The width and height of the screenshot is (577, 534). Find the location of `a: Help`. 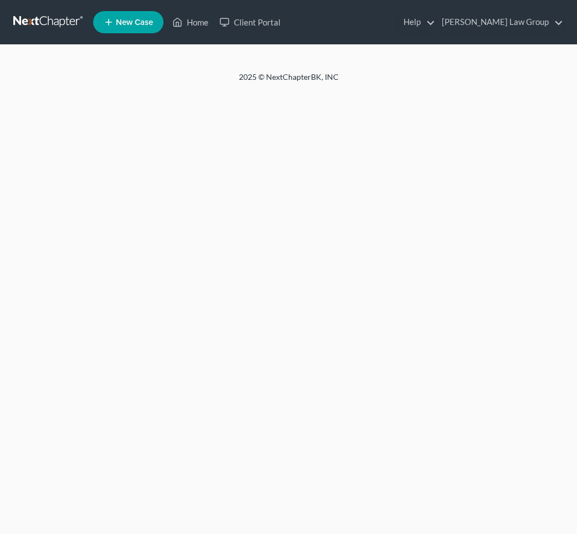

a: Help is located at coordinates (417, 22).